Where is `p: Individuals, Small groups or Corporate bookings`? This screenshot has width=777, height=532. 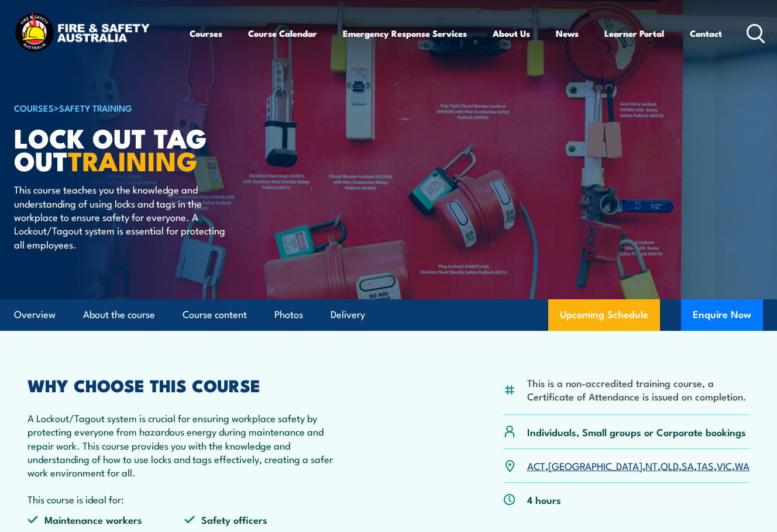
p: Individuals, Small groups or Corporate bookings is located at coordinates (636, 432).